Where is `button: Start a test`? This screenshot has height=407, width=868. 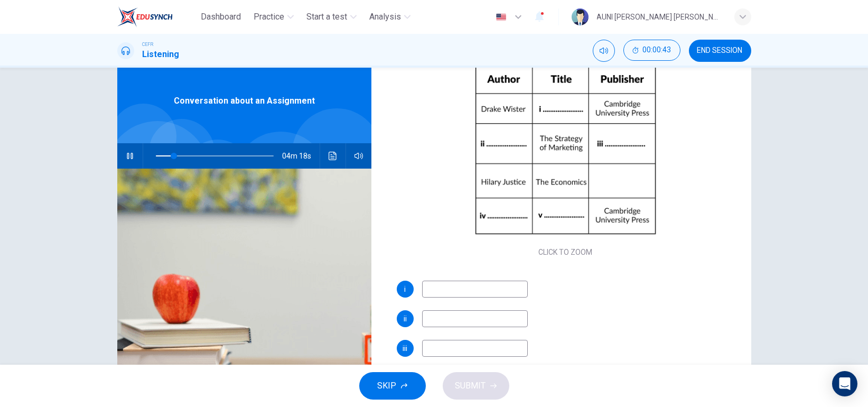
button: Start a test is located at coordinates (331, 17).